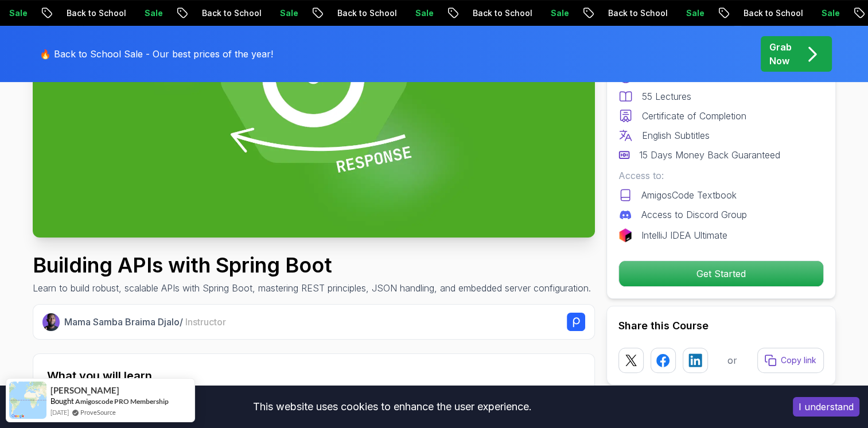  Describe the element at coordinates (732, 361) in the screenshot. I see `p: or` at that location.